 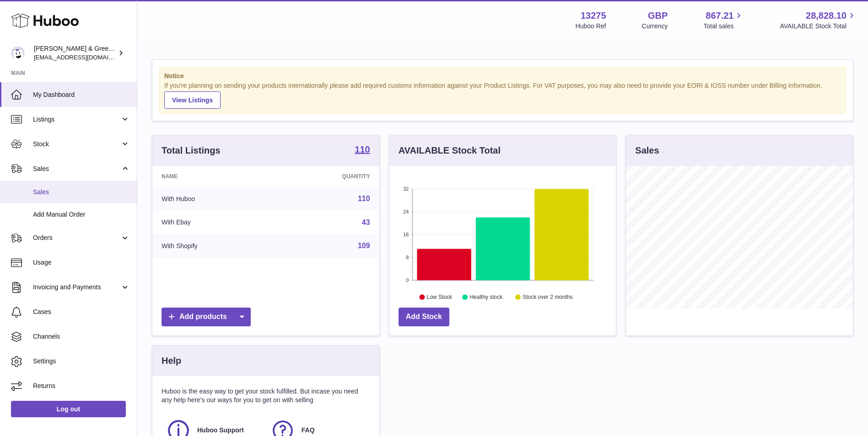 I want to click on span: Orders, so click(x=76, y=237).